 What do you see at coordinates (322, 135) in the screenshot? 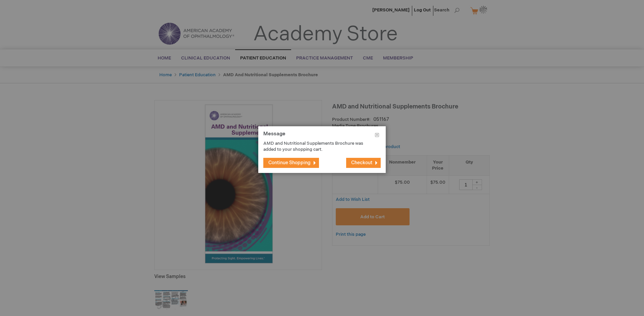
I see `h1: Message` at bounding box center [322, 135].